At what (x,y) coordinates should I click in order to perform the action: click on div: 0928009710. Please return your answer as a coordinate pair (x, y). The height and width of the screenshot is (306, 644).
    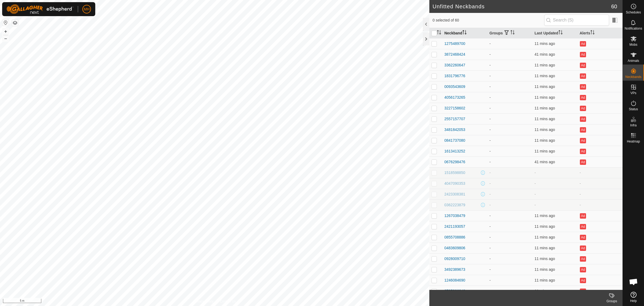
    Looking at the image, I should click on (455, 258).